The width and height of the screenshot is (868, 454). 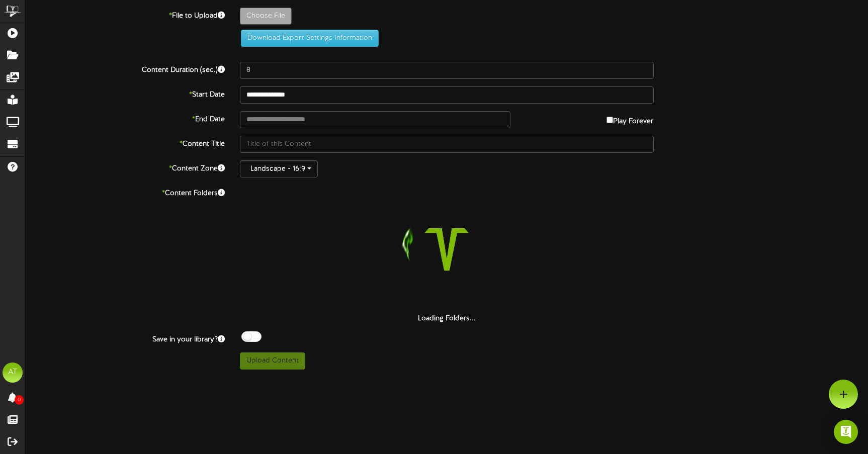 I want to click on input: Play Forever, so click(x=609, y=119).